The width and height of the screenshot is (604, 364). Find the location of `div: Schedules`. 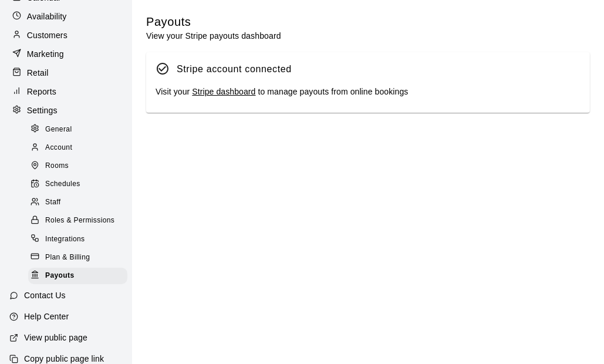

div: Schedules is located at coordinates (78, 184).